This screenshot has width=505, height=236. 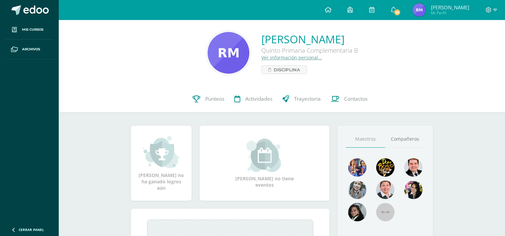 What do you see at coordinates (413, 190) in the screenshot?
I see `img: ddcb7e3f3dd5693f9a3e043a79a89297.png` at bounding box center [413, 190].